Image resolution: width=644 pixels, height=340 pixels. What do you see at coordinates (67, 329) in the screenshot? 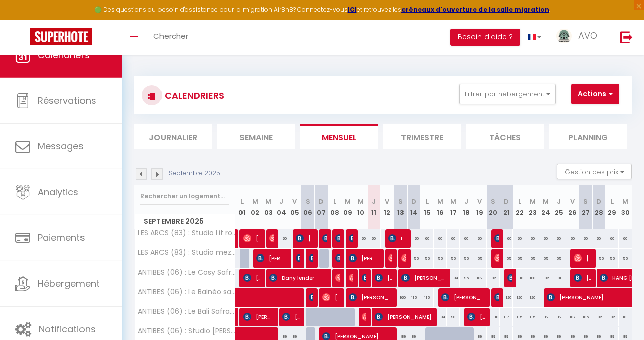
I see `span: Notifications` at bounding box center [67, 329].